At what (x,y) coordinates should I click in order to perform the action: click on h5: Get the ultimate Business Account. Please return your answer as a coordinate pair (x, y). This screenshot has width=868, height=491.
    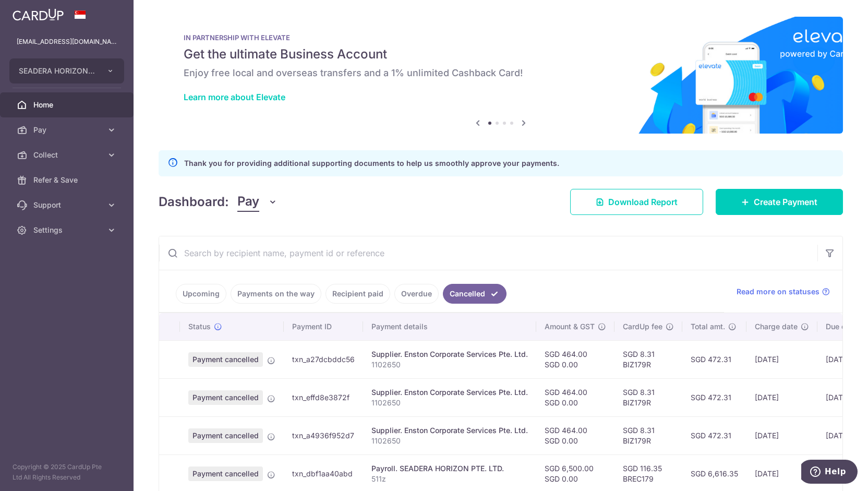
    Looking at the image, I should click on (501, 54).